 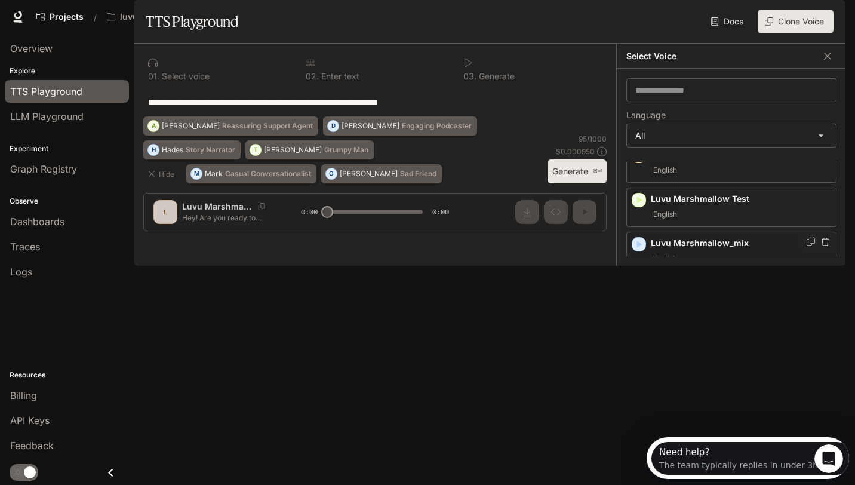 What do you see at coordinates (496, 76) in the screenshot?
I see `p: Generate` at bounding box center [496, 76].